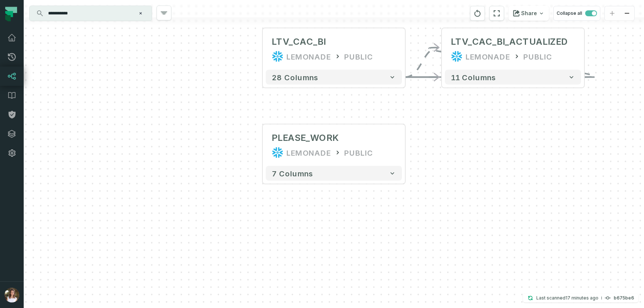 Image resolution: width=644 pixels, height=308 pixels. I want to click on span: 28 columns, so click(295, 77).